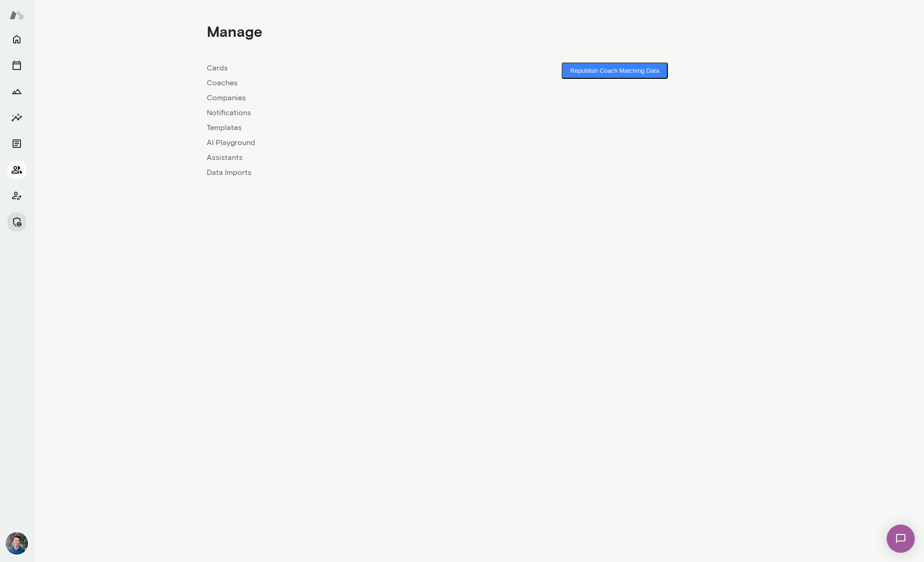 This screenshot has height=562, width=924. Describe the element at coordinates (17, 65) in the screenshot. I see `button: Sessions` at that location.